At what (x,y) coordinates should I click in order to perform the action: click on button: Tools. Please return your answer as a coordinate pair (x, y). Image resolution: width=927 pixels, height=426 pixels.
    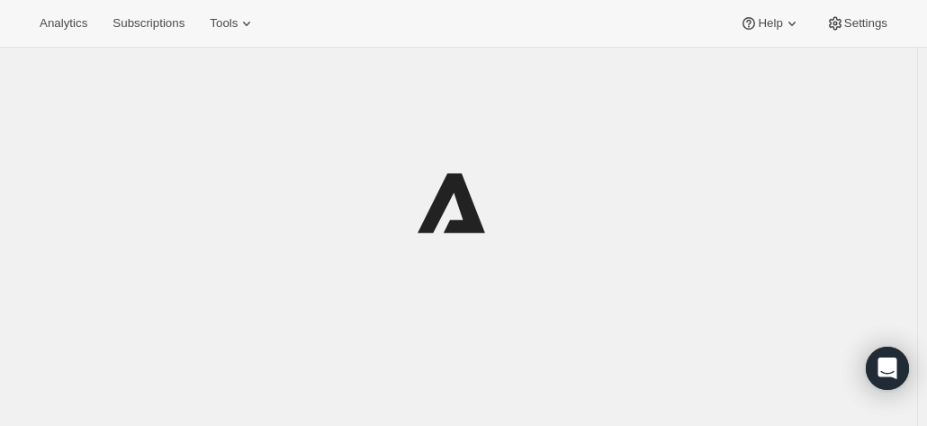
    Looking at the image, I should click on (232, 23).